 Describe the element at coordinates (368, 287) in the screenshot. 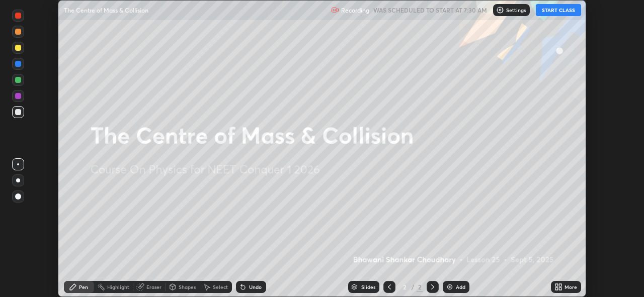

I see `div: Slides` at that location.